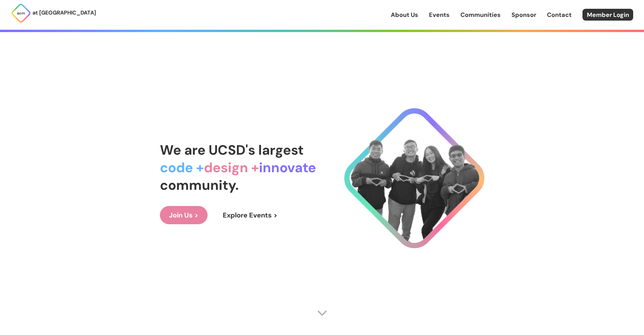  What do you see at coordinates (414, 178) in the screenshot?
I see `img: Cool Logo` at bounding box center [414, 178].